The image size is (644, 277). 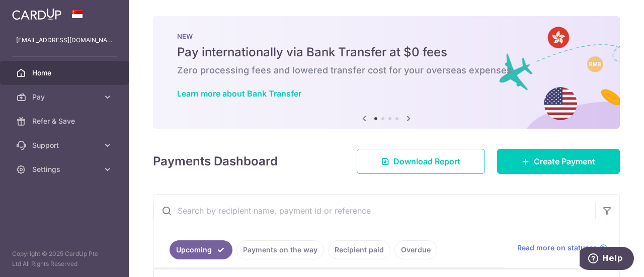 What do you see at coordinates (201, 249) in the screenshot?
I see `a: Upcoming` at bounding box center [201, 249].